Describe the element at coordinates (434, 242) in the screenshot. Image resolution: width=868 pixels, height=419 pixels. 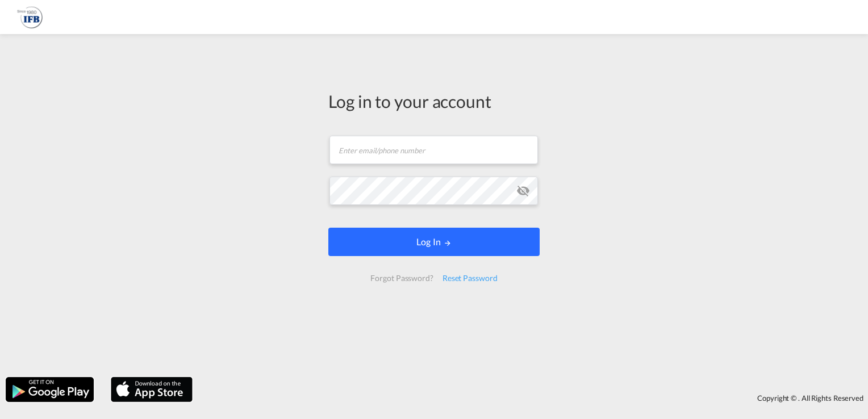
I see `button: LOGIN` at that location.